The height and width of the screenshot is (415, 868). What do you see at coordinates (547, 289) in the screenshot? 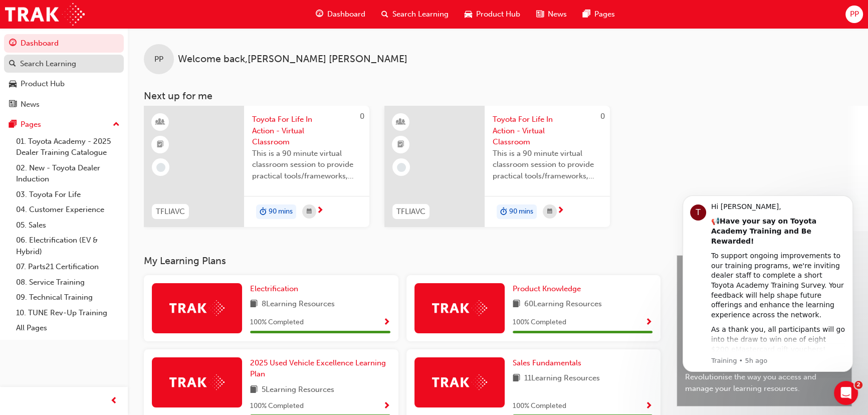
I see `span: Product Knowledge` at bounding box center [547, 289].